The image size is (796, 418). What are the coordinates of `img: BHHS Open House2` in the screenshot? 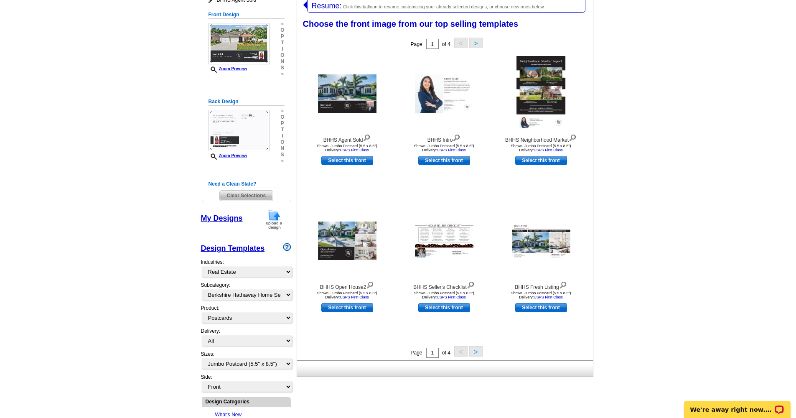 It's located at (347, 241).